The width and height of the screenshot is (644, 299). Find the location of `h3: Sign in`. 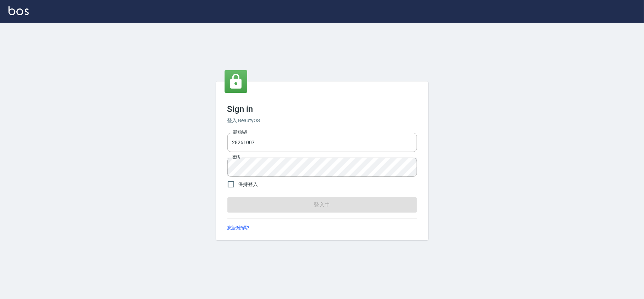

h3: Sign in is located at coordinates (322, 109).